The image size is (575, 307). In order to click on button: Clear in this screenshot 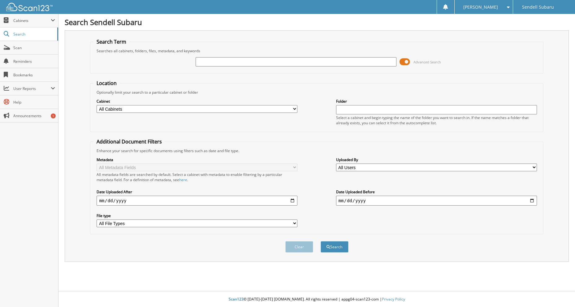, I will do `click(299, 247)`.